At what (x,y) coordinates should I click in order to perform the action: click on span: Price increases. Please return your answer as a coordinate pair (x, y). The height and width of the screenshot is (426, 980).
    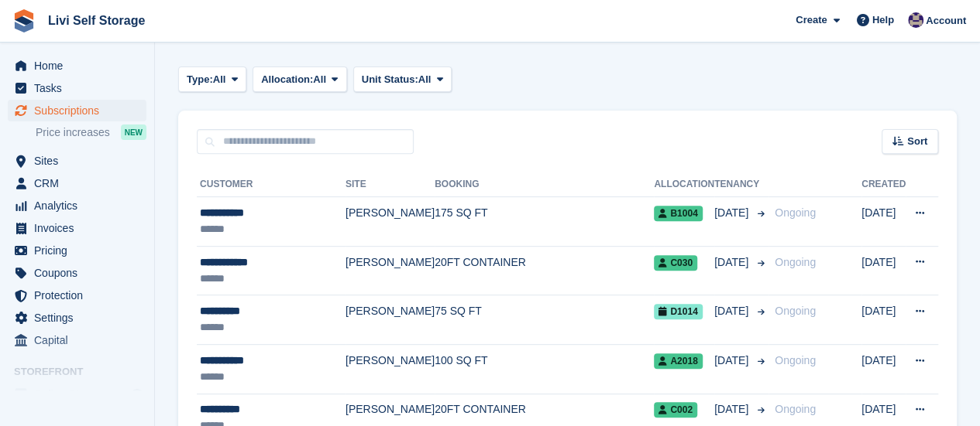
    Looking at the image, I should click on (72, 133).